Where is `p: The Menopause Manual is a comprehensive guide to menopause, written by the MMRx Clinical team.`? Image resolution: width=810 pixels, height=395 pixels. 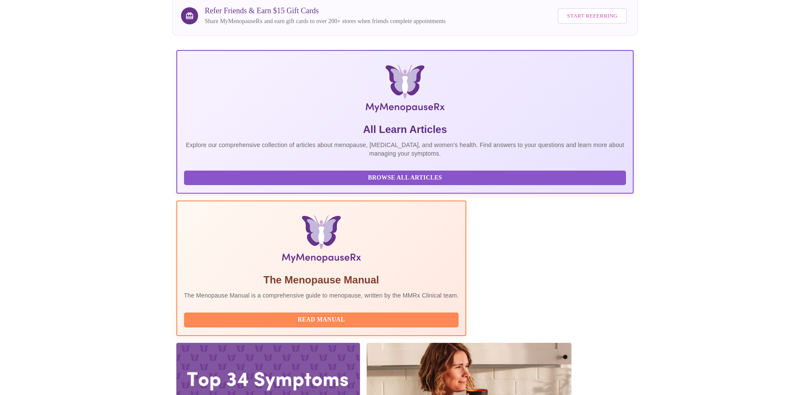
p: The Menopause Manual is a comprehensive guide to menopause, written by the MMRx Clinical team. is located at coordinates (322, 295).